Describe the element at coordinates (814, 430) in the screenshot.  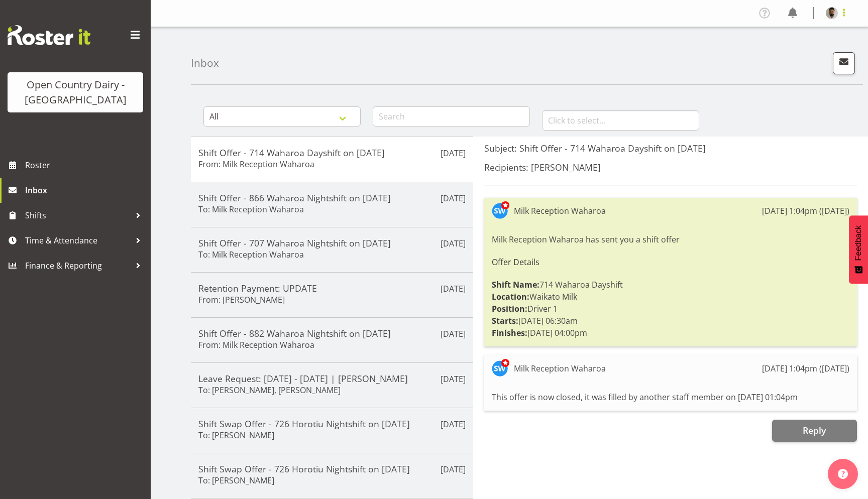
I see `span: Reply` at that location.